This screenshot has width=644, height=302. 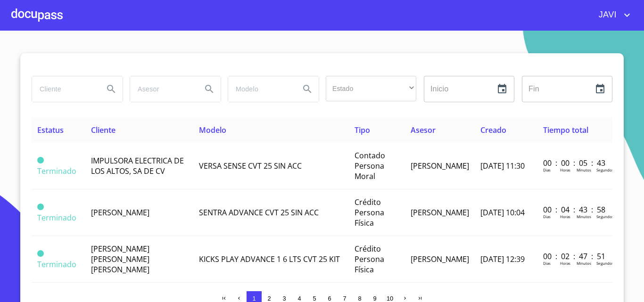 I want to click on span: 9, so click(x=375, y=298).